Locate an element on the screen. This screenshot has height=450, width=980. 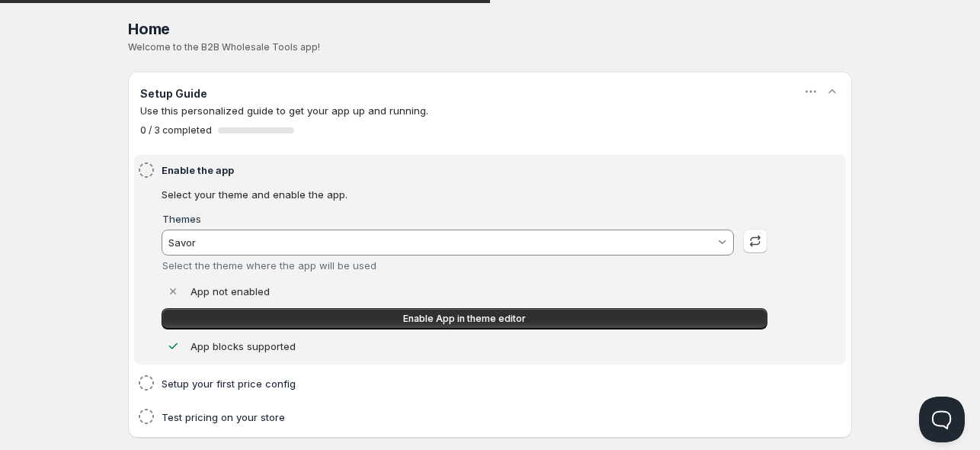
a: Enable App in theme editor is located at coordinates (465, 319).